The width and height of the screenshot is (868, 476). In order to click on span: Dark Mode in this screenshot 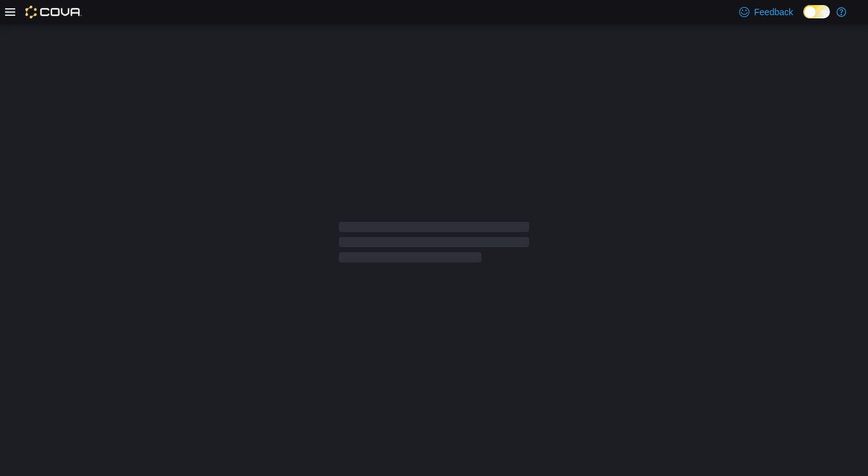, I will do `click(804, 18)`.